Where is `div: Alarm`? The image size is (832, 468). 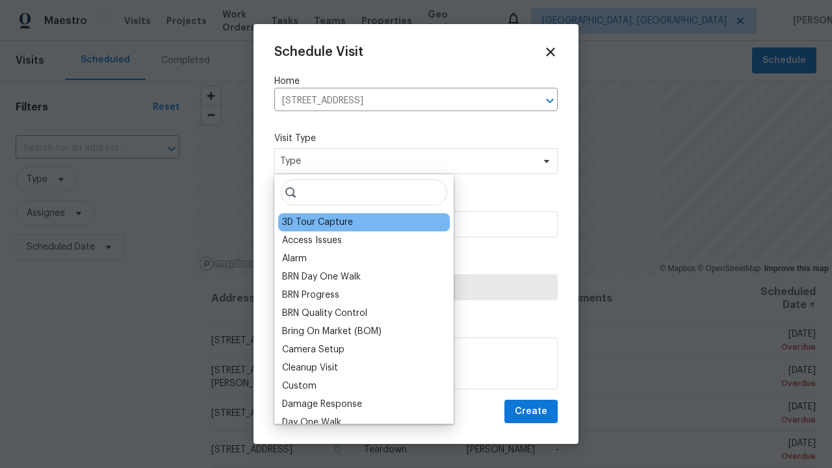
div: Alarm is located at coordinates (294, 259).